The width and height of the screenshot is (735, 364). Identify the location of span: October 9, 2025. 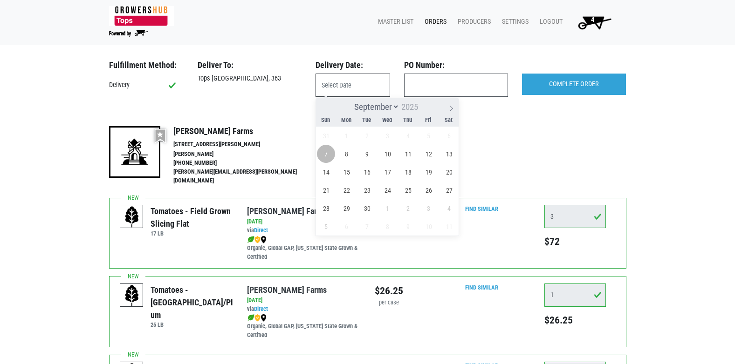
(408, 226).